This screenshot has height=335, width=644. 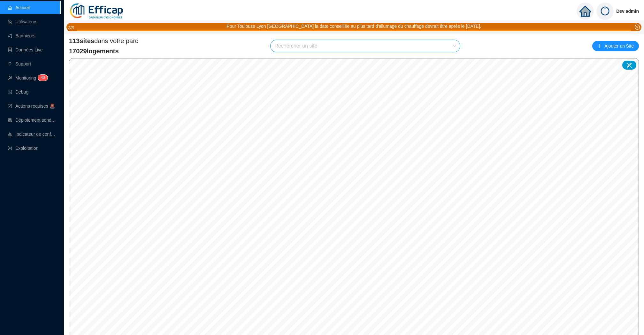 What do you see at coordinates (599, 46) in the screenshot?
I see `span: plus` at bounding box center [599, 46].